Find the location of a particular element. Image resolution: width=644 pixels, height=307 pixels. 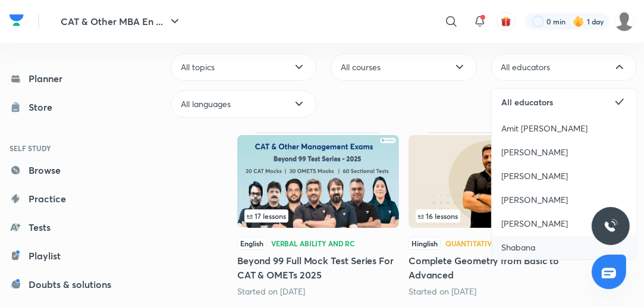

img: streak is located at coordinates (579, 21).